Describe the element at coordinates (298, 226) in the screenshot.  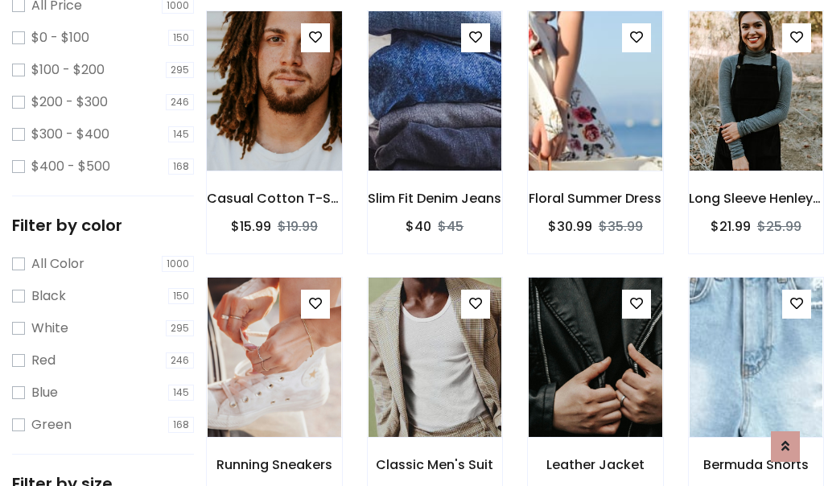
I see `del: $19.99` at that location.